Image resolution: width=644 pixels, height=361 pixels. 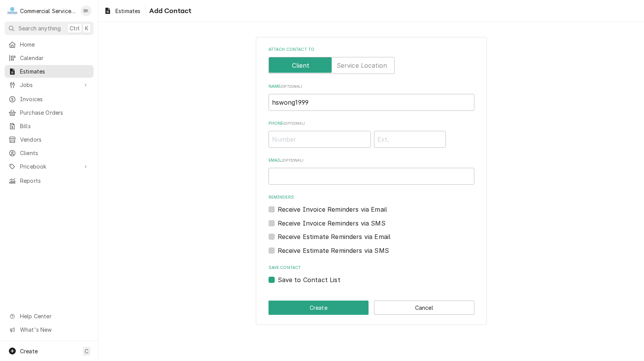 I want to click on label: Phone, so click(x=371, y=124).